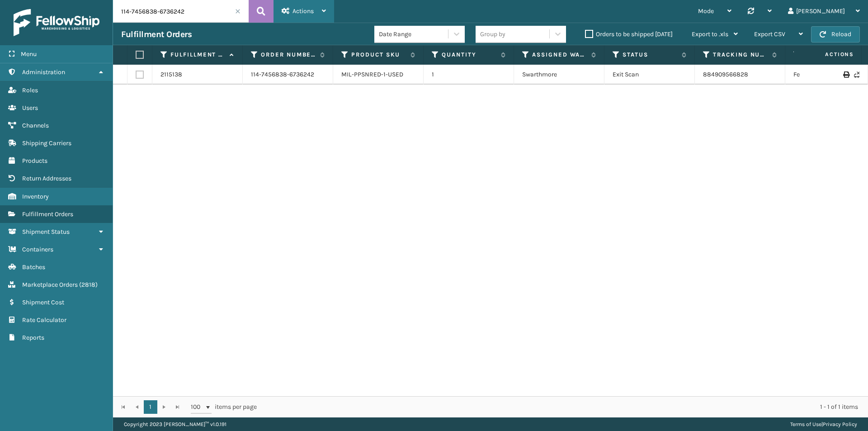 The image size is (868, 431). Describe the element at coordinates (846, 75) in the screenshot. I see `i: Print Label` at that location.